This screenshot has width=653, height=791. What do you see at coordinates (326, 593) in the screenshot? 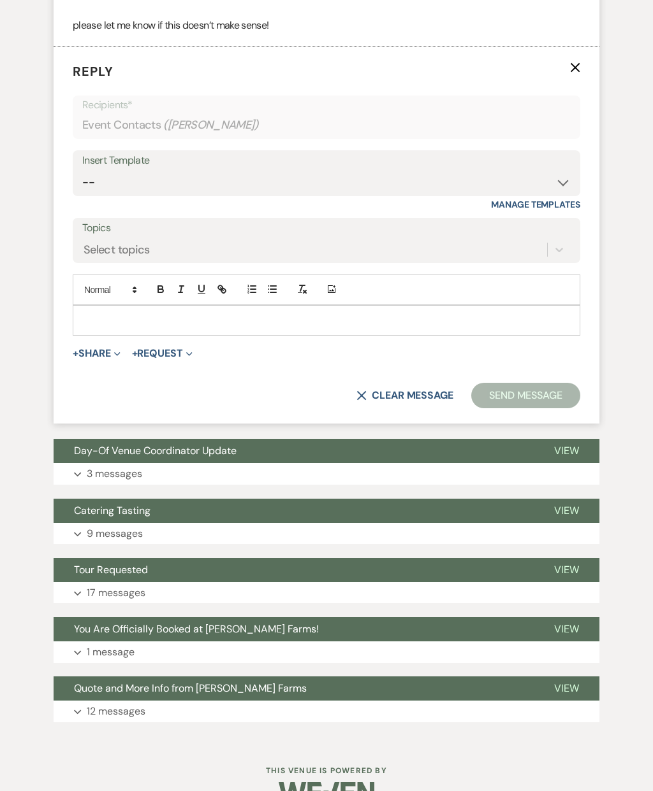
I see `button: 17 messages` at bounding box center [326, 593].